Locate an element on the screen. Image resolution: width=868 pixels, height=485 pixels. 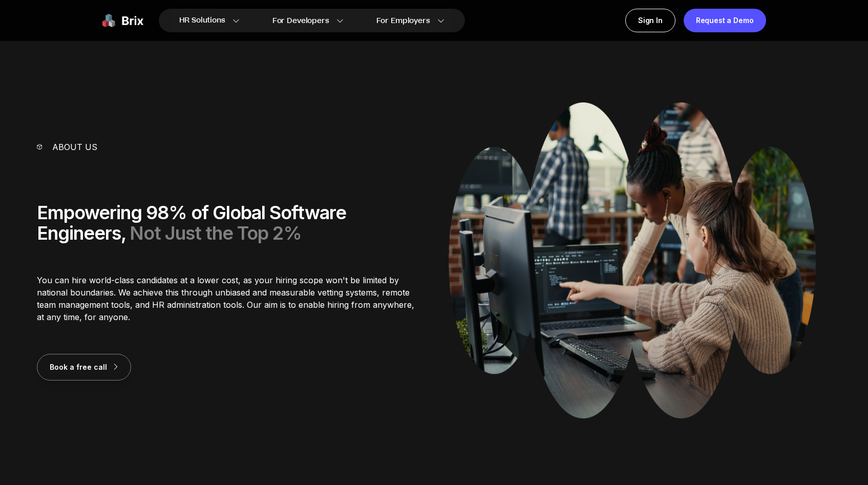
p: You can hire world-class candidates at a lower cost, as your hiring scope won't be limited by nat... is located at coordinates (228, 299).